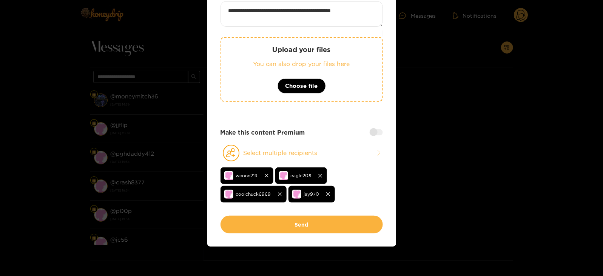 Image resolution: width=603 pixels, height=276 pixels. I want to click on span: coolchuck6969, so click(253, 194).